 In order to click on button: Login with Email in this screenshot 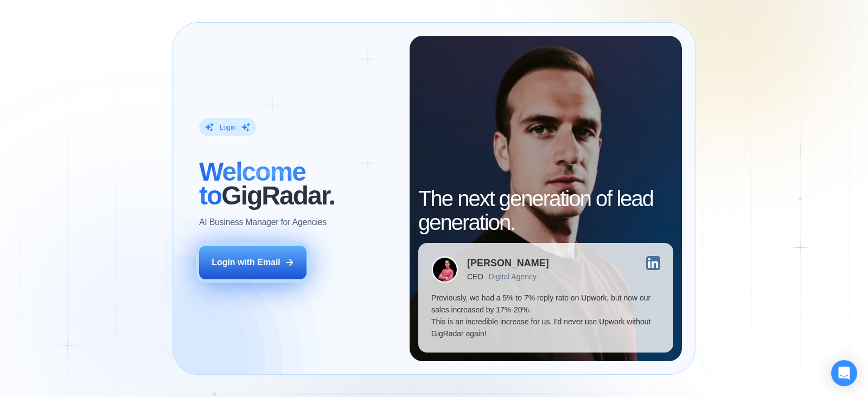, I will do `click(253, 262)`.